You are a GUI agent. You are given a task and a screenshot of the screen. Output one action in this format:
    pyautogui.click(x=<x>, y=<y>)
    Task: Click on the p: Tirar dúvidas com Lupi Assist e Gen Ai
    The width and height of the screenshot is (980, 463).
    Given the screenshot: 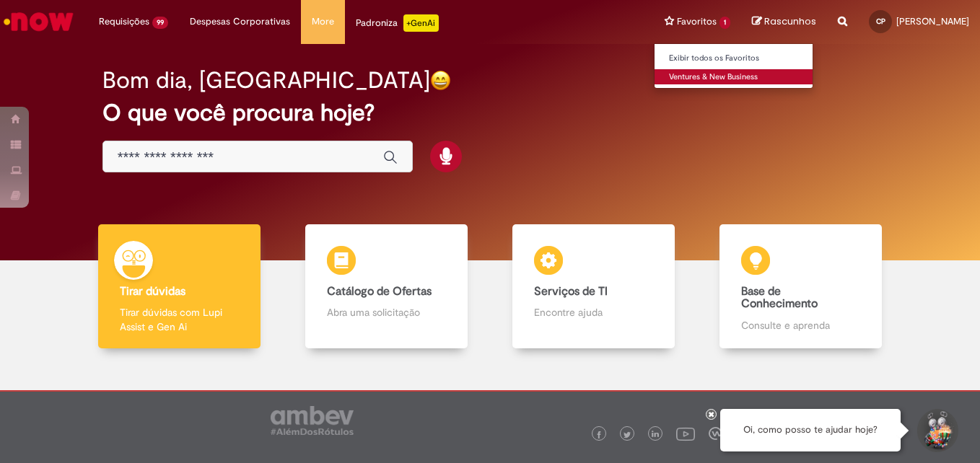 What is the action you would take?
    pyautogui.click(x=179, y=320)
    